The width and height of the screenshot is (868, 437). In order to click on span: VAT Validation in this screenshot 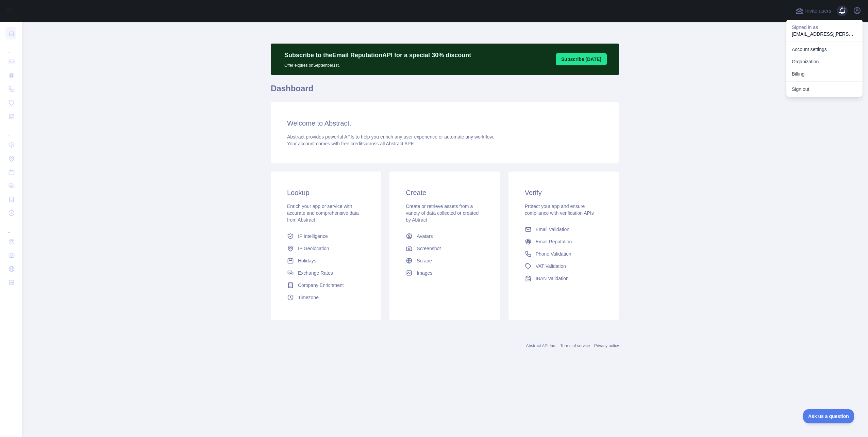, I will do `click(550, 266)`.